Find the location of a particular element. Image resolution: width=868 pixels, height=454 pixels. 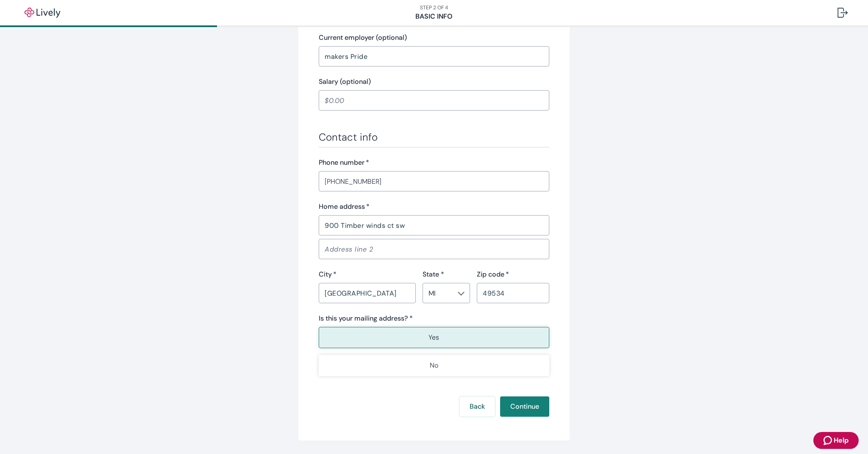

button: Back is located at coordinates (477, 407).